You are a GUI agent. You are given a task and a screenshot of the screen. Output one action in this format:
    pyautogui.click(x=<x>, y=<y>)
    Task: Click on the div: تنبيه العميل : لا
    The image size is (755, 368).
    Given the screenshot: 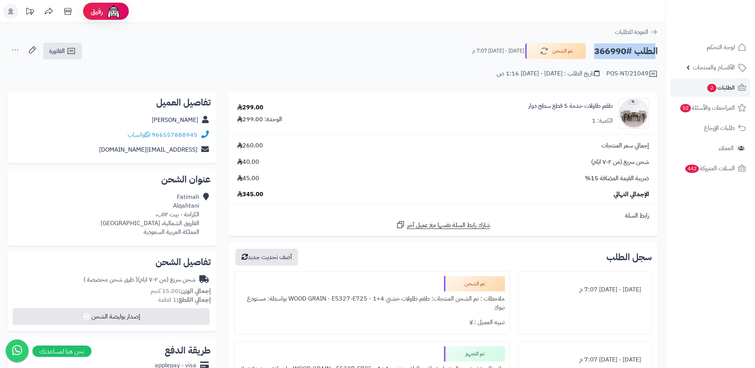 What is the action you would take?
    pyautogui.click(x=372, y=322)
    